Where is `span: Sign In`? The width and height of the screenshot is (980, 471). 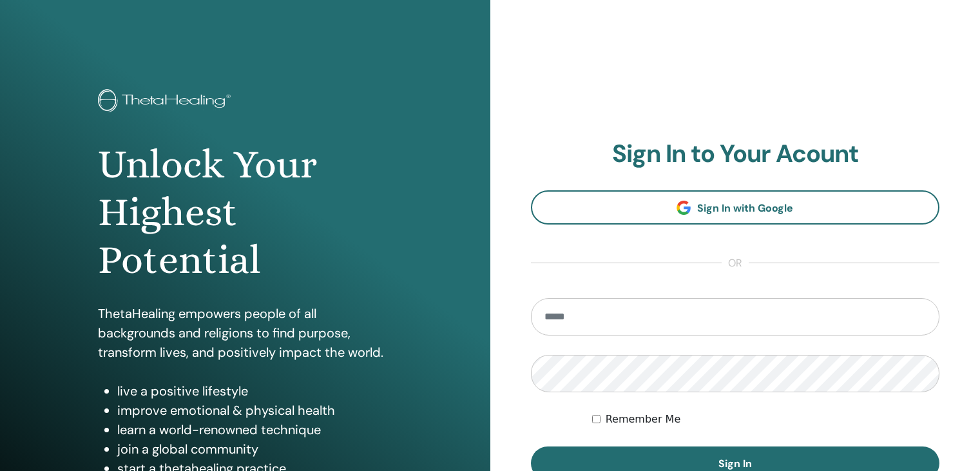 span: Sign In is located at coordinates (735, 463).